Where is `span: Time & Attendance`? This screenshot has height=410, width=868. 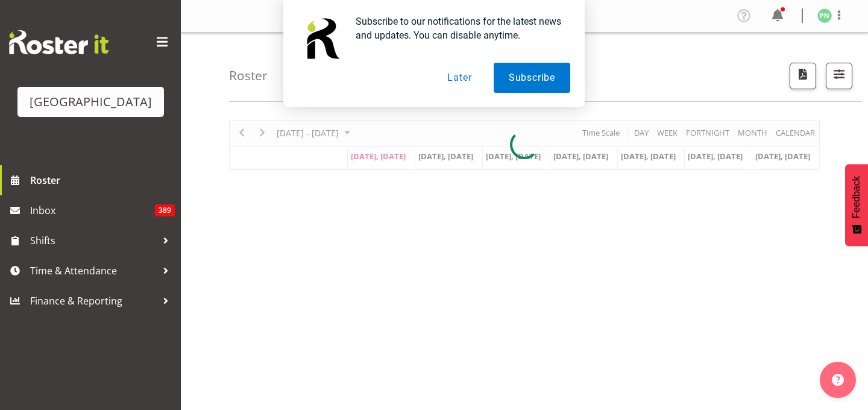
span: Time & Attendance is located at coordinates (93, 270).